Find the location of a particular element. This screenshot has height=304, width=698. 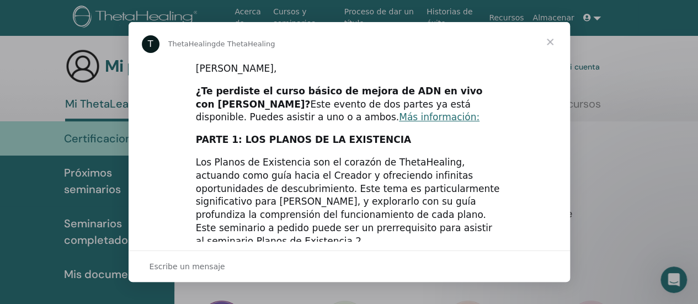

span: Cerrar is located at coordinates (550, 42).